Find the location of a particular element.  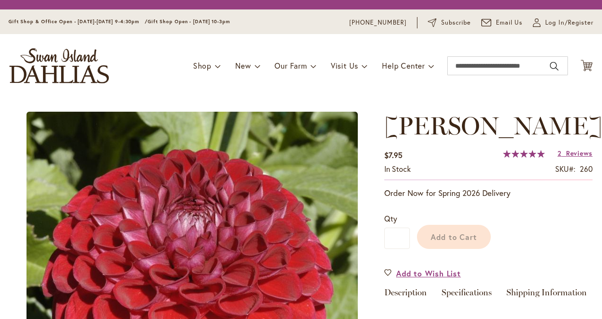

a: Add to Wish List is located at coordinates (423, 273).